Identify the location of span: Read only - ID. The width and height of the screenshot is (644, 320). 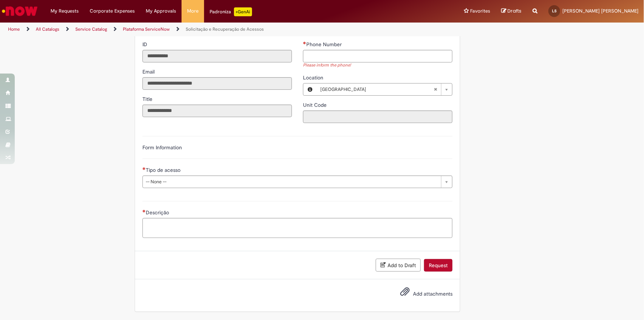
(146, 44).